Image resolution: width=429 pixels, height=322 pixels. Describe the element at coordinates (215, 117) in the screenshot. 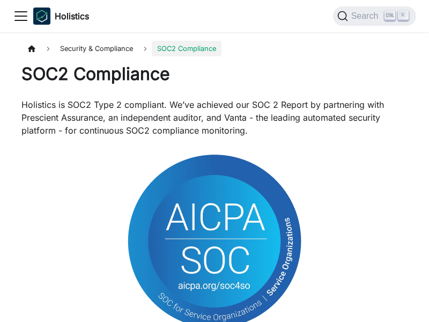

I see `p: Holistics is SOC2 Type 2 compliant. We’ve achieved our SOC 2 Report by partnering with Prescient ...` at that location.